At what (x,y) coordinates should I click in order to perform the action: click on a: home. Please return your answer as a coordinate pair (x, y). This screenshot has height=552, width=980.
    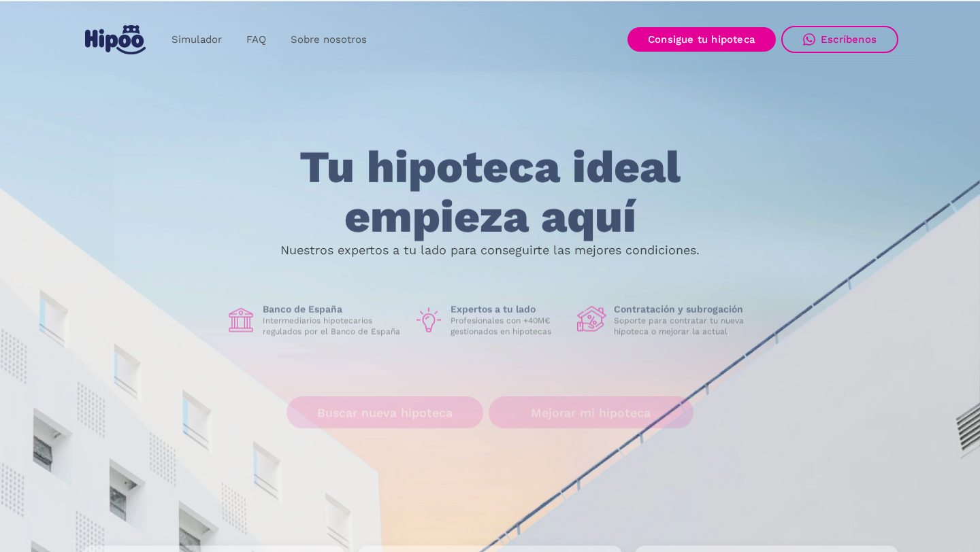
    Looking at the image, I should click on (115, 39).